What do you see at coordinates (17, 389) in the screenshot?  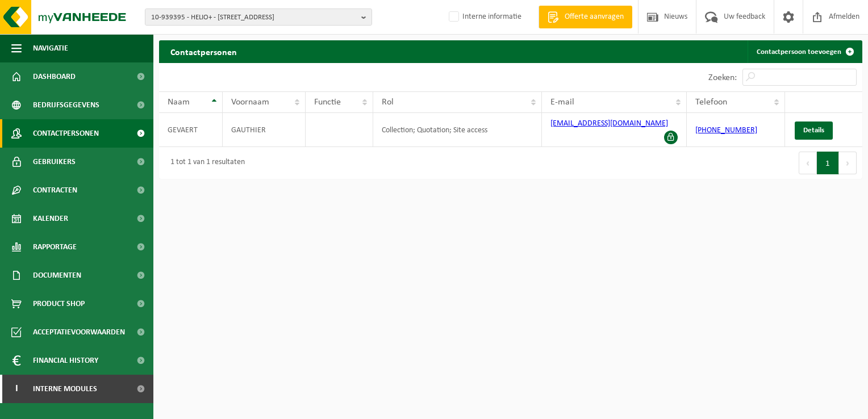 I see `span: I` at bounding box center [17, 389].